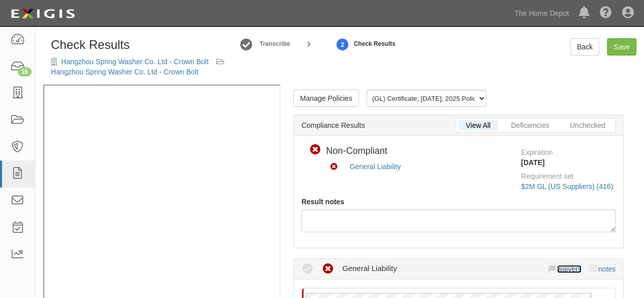 The image size is (644, 298). I want to click on small: Transcribe, so click(275, 44).